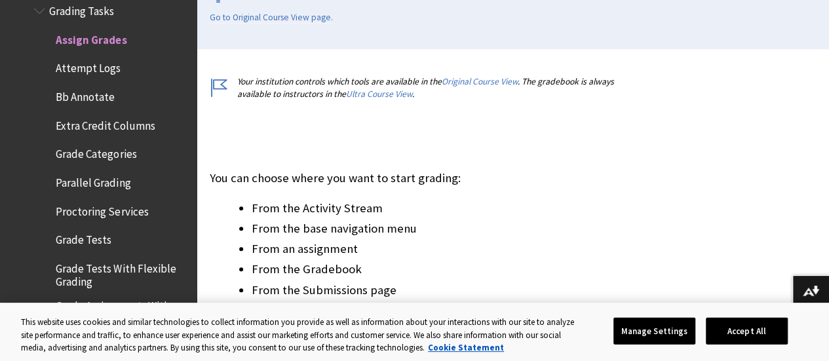  I want to click on div: This website uses cookies and similar technologies to collect information you provide as well as ..., so click(301, 335).